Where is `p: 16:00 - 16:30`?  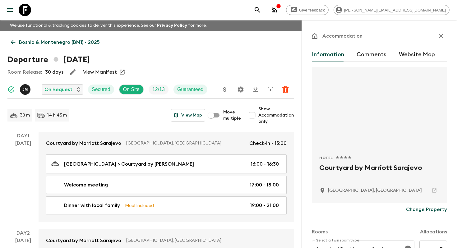
p: 16:00 - 16:30 is located at coordinates (265, 164).